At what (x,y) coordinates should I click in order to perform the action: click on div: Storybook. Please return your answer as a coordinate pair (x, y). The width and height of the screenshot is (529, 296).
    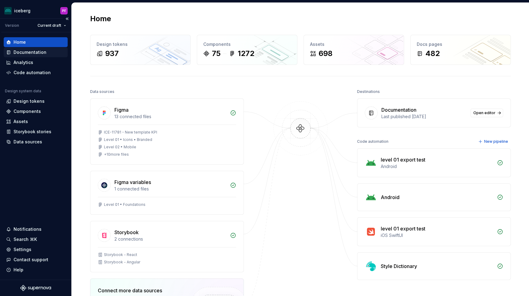
    Looking at the image, I should click on (126, 232).